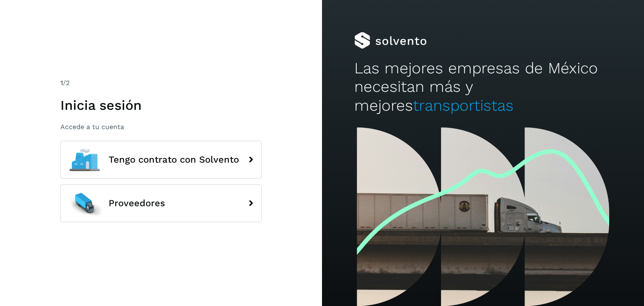 This screenshot has width=644, height=306. What do you see at coordinates (161, 204) in the screenshot?
I see `button: Proveedores` at bounding box center [161, 204].